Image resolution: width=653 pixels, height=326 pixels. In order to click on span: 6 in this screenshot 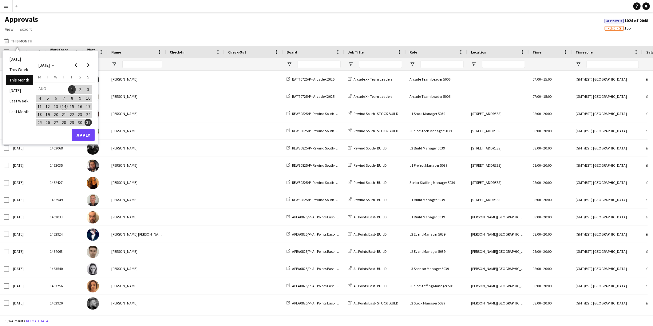, I will do `click(56, 98)`.